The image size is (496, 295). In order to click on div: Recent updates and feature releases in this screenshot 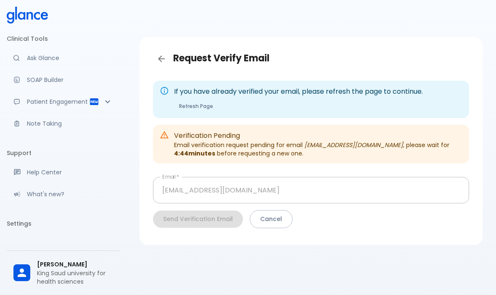, I will do `click(63, 194)`.